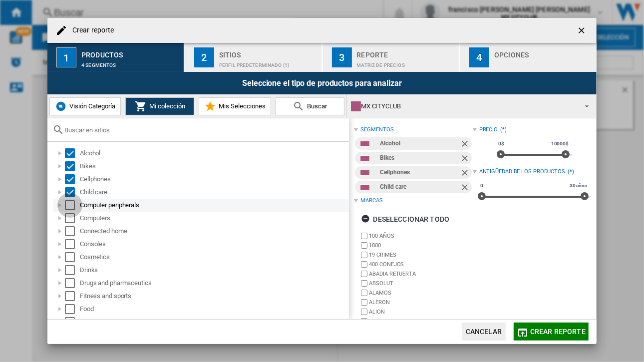  I want to click on label: ALTOS LAS HORMIGAS, so click(420, 321).